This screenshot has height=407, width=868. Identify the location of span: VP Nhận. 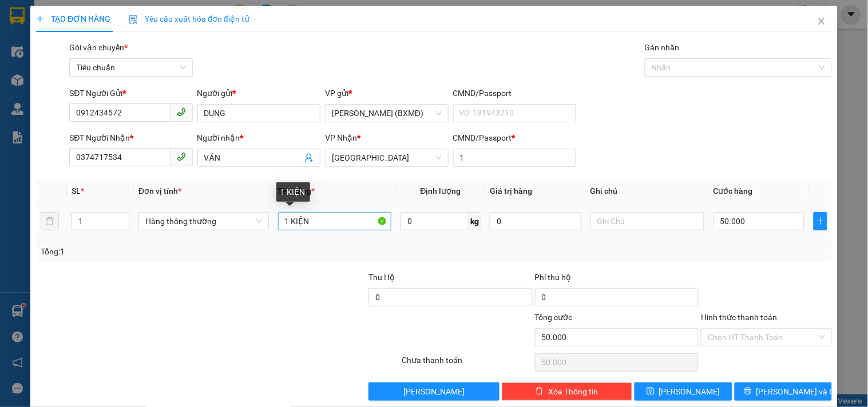
(341, 138).